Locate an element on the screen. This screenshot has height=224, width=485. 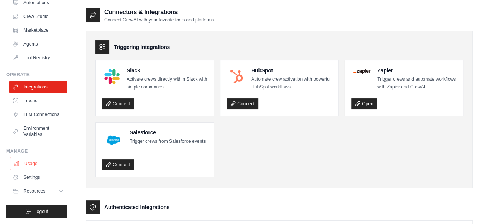
div: Manage is located at coordinates (36, 151).